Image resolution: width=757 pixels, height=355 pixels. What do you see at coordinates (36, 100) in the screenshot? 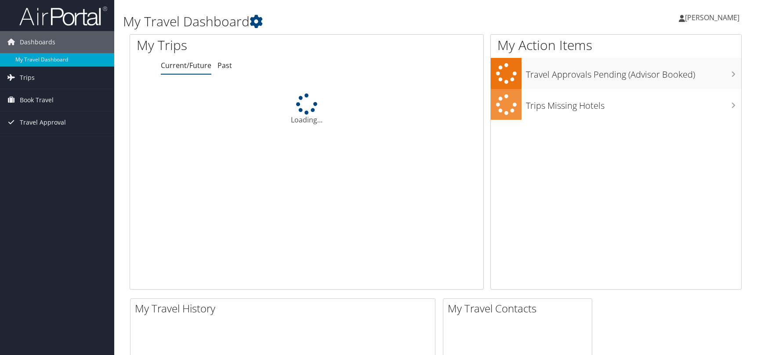
I see `span: Book Travel` at bounding box center [36, 100].